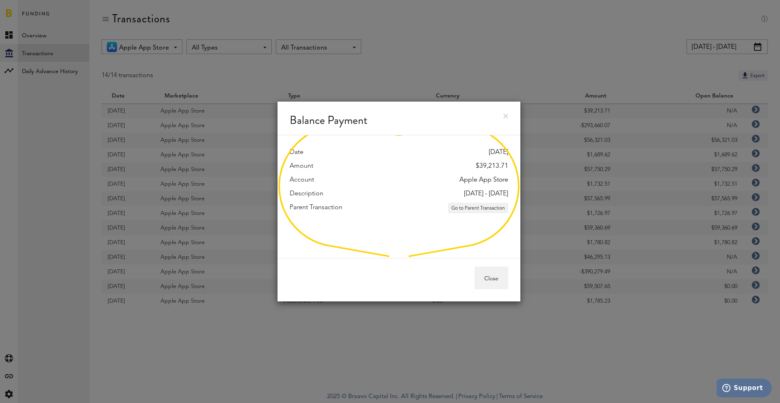 The width and height of the screenshot is (780, 403). Describe the element at coordinates (316, 208) in the screenshot. I see `label: Parent Transaction` at that location.